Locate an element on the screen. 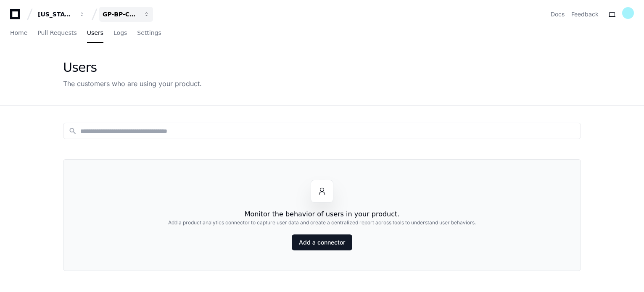  div: The customers who are using your product. is located at coordinates (132, 84).